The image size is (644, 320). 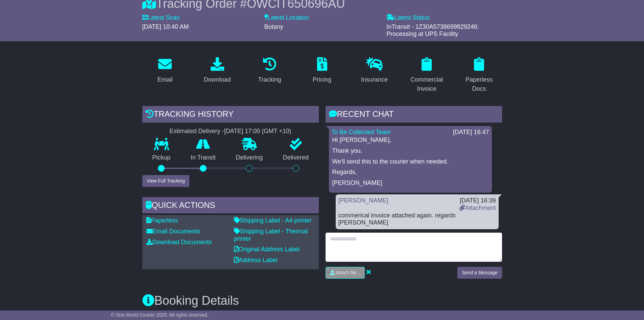 I want to click on div: Tracking history, so click(x=231, y=115).